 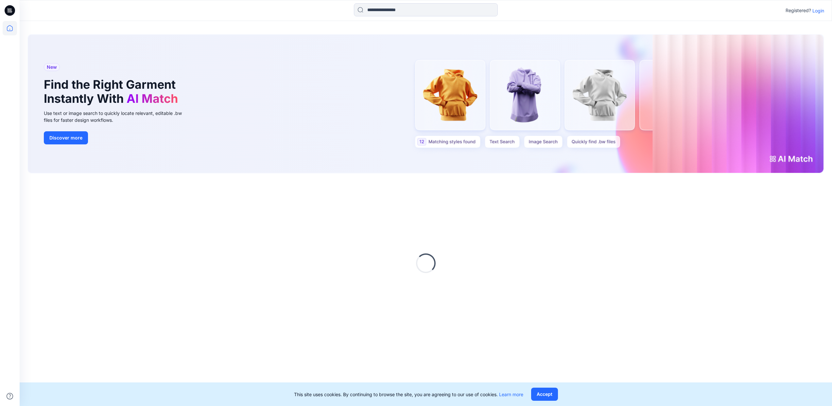 I want to click on p: Registered?, so click(x=798, y=10).